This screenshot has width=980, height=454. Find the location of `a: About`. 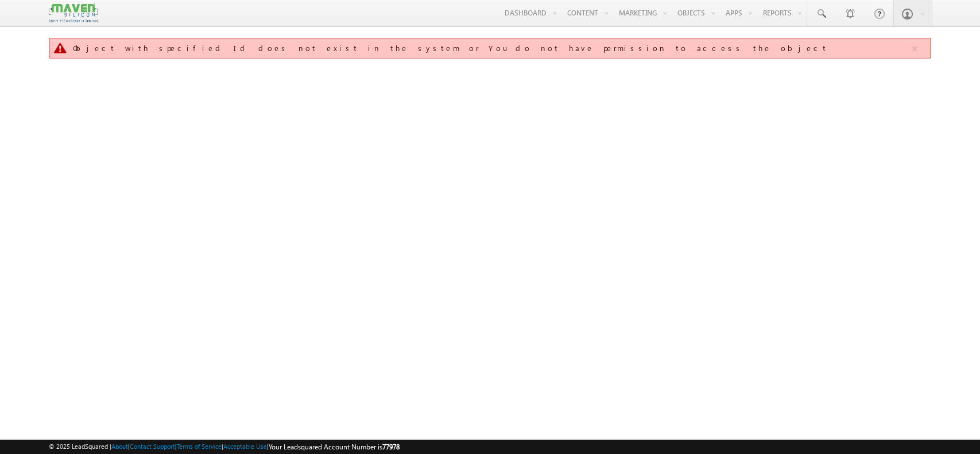

a: About is located at coordinates (120, 446).